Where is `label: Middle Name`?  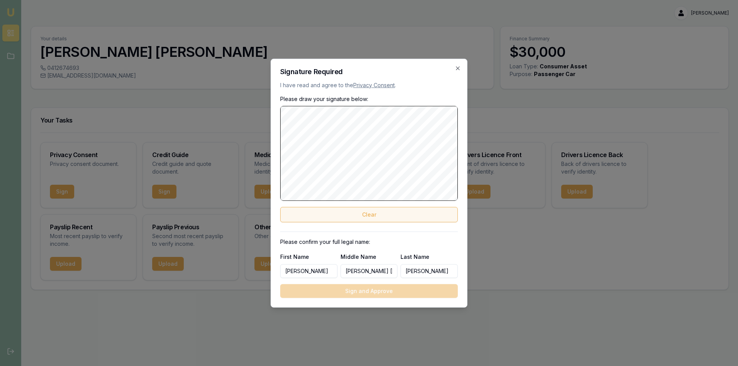 label: Middle Name is located at coordinates (358, 257).